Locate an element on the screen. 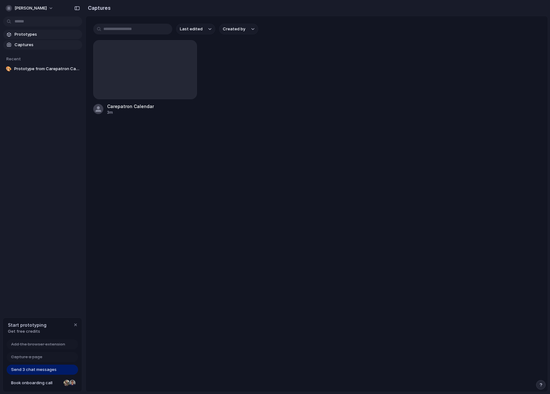 Image resolution: width=550 pixels, height=394 pixels. span: Get free credits is located at coordinates (27, 332).